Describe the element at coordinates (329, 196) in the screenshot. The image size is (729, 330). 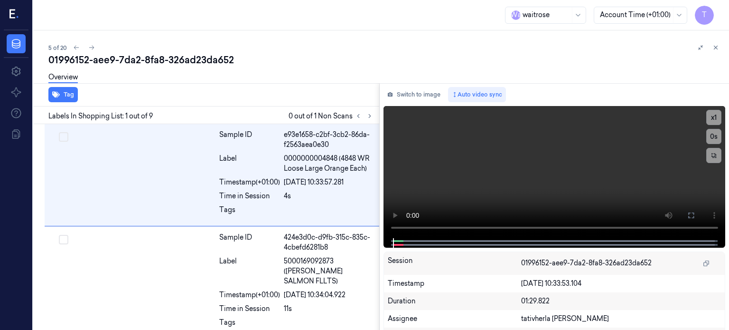
I see `div: 4s` at that location.